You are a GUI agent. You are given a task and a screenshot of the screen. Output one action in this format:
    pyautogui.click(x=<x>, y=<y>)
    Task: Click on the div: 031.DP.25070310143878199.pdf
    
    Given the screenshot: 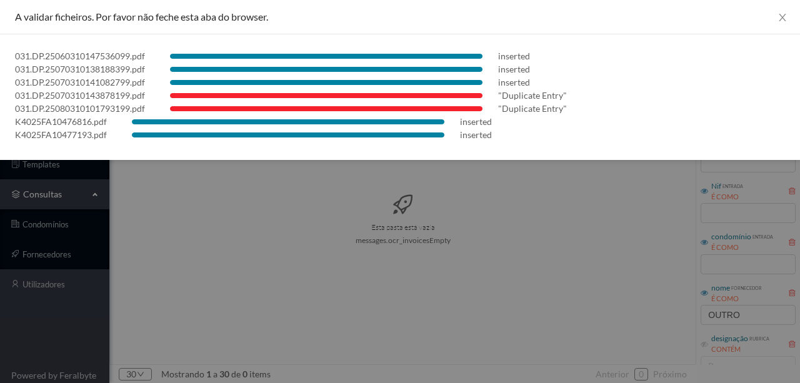 What is the action you would take?
    pyautogui.click(x=80, y=95)
    